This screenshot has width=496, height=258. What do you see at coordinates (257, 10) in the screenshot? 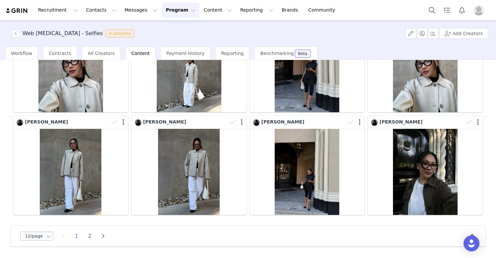
I see `button: Reporting` at bounding box center [257, 10].